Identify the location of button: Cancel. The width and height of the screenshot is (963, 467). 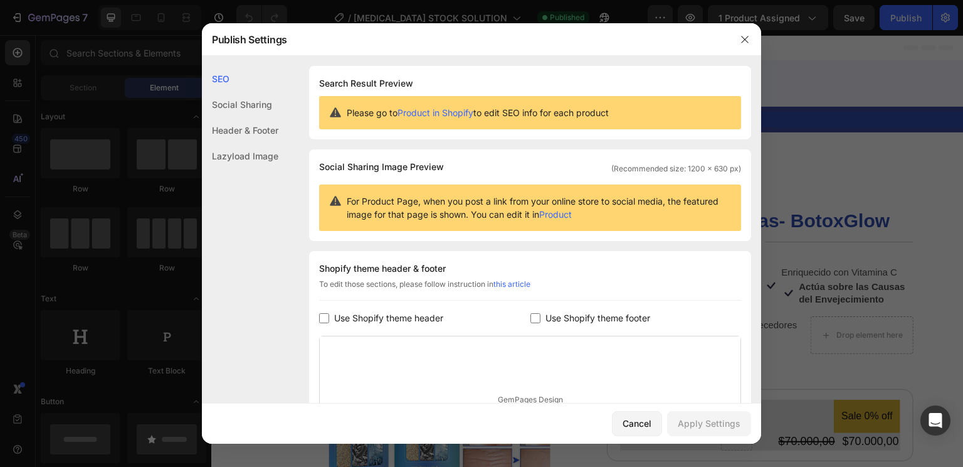
(637, 423).